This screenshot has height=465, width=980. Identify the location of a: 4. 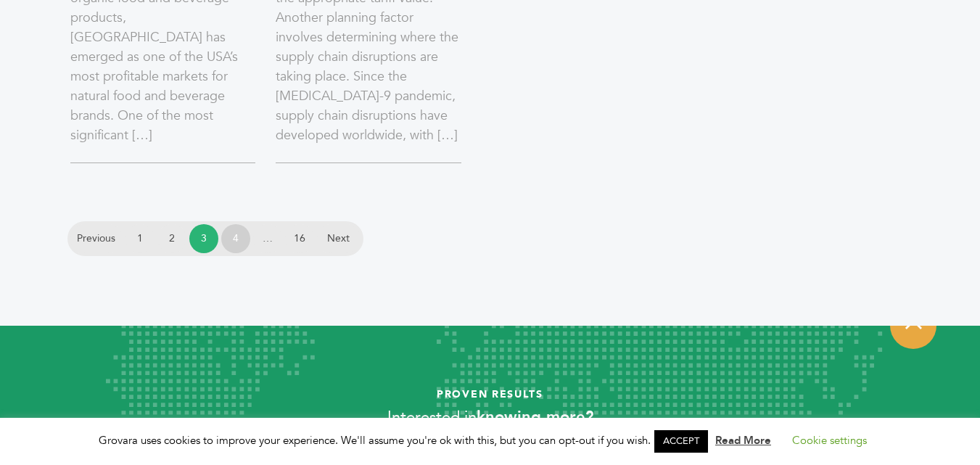
(236, 239).